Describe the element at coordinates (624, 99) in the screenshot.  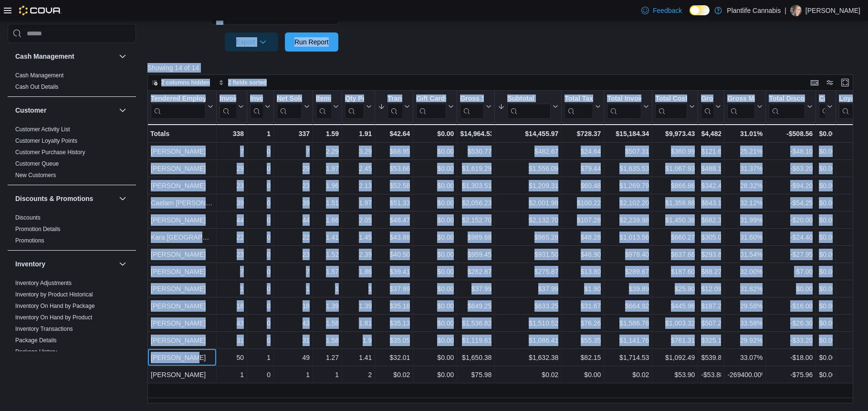
I see `div: Total Invoiced` at that location.